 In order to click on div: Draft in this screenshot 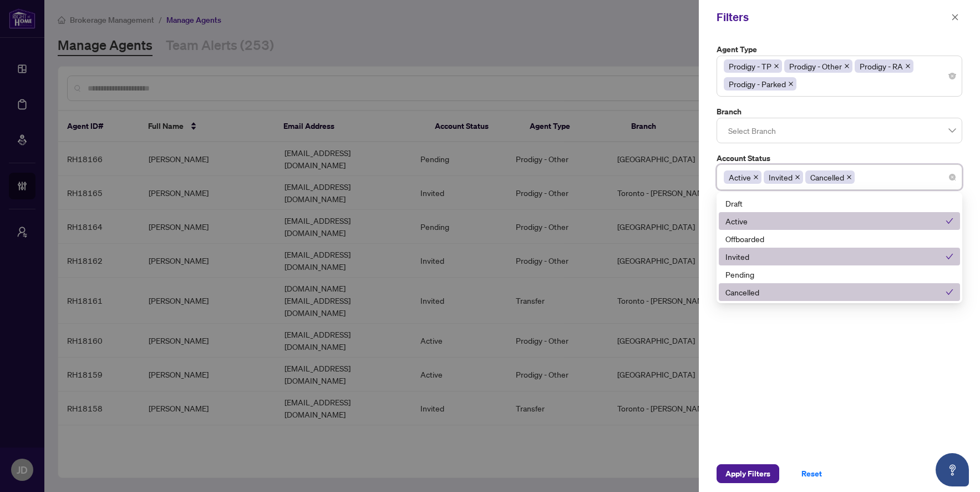, I will do `click(840, 203)`.